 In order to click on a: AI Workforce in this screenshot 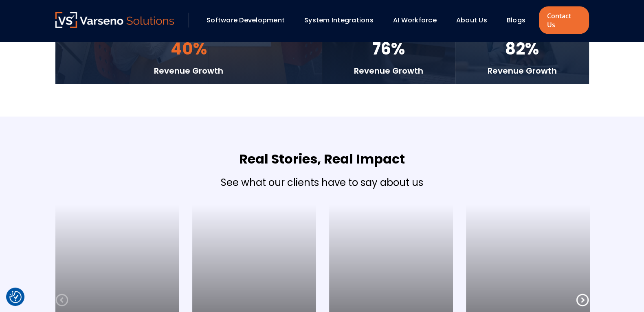, I will do `click(414, 20)`.